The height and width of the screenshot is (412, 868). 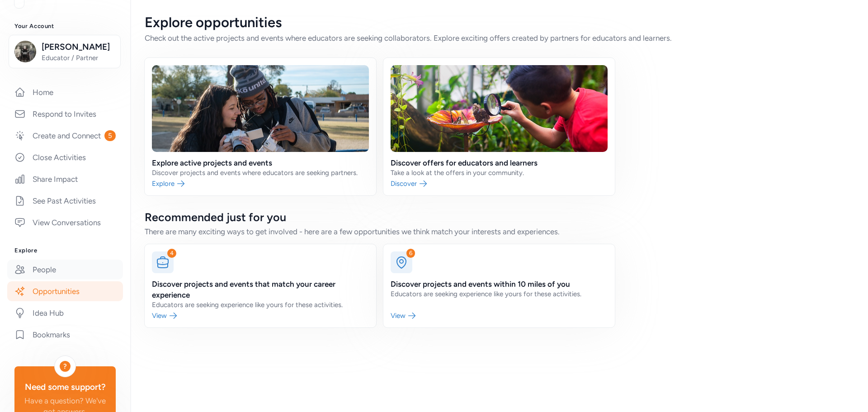 I want to click on a: People, so click(x=65, y=269).